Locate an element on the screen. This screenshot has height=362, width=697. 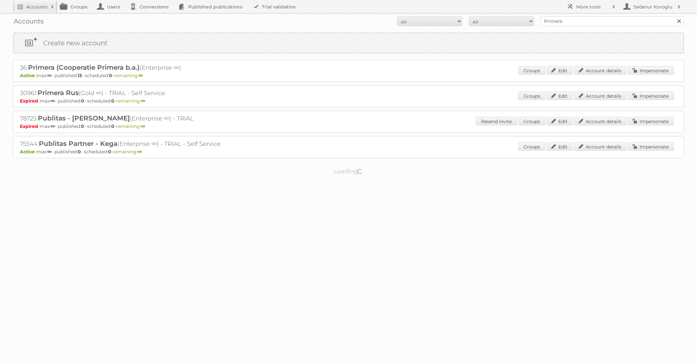
h2: 36: (Enterprise ∞) is located at coordinates (134, 68).